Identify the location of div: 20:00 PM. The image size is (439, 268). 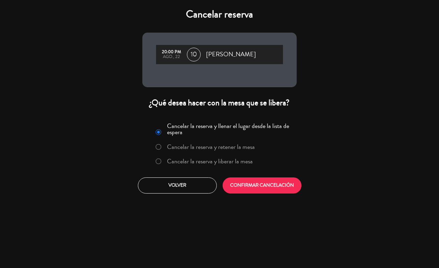
(172, 52).